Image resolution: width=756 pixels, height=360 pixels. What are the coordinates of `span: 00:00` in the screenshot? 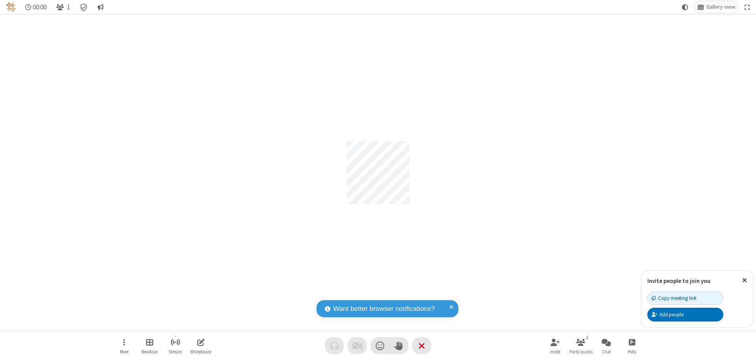 It's located at (39, 7).